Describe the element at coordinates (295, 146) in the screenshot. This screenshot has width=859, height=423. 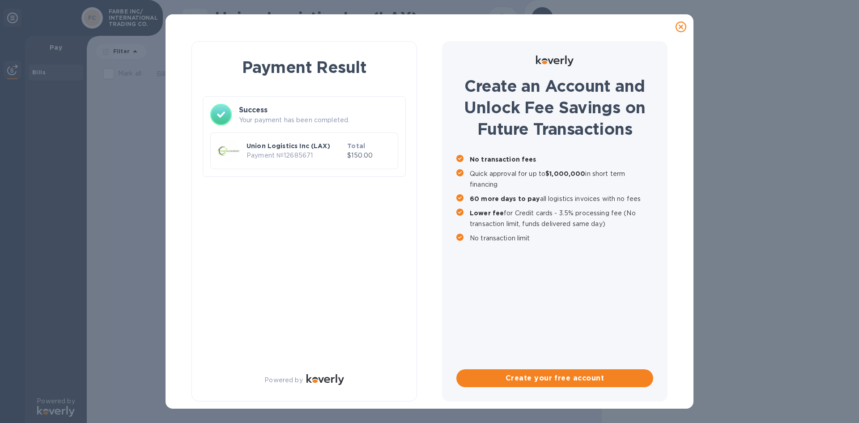
I see `p: Union Logistics Inc (LAX)` at that location.